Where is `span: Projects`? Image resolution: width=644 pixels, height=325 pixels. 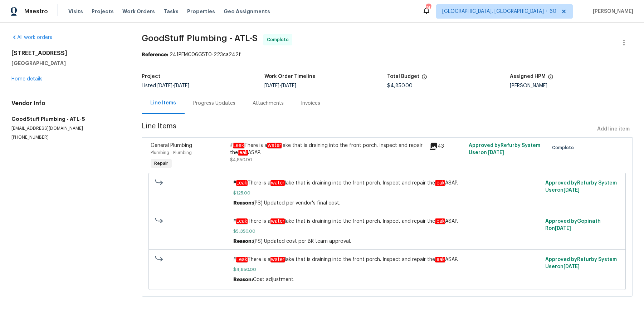
span: Projects is located at coordinates (103, 11).